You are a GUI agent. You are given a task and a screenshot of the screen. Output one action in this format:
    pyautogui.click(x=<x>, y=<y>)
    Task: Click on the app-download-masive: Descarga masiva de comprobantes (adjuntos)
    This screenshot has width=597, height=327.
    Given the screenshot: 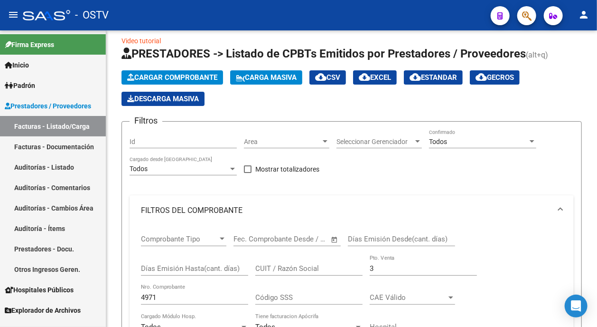 What is the action you would take?
    pyautogui.click(x=163, y=99)
    